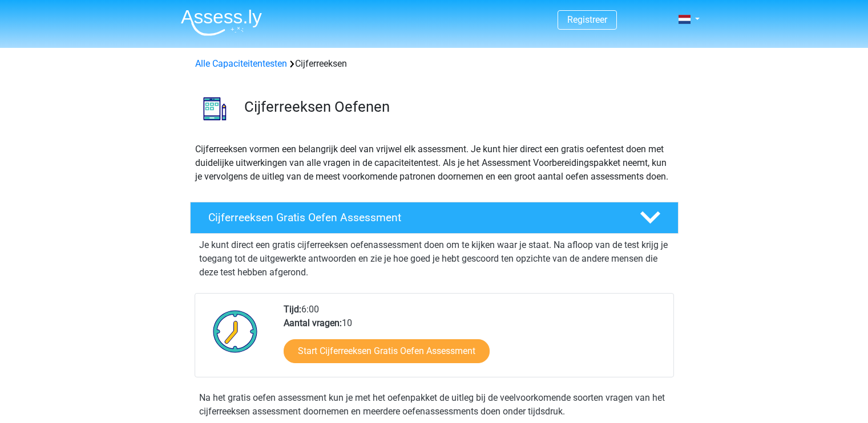 This screenshot has width=868, height=423. Describe the element at coordinates (434, 163) in the screenshot. I see `p: Cijferreeksen vormen een belangrijk deel van vrijwel elk assessment. Je kunt hier direct een grat...` at that location.